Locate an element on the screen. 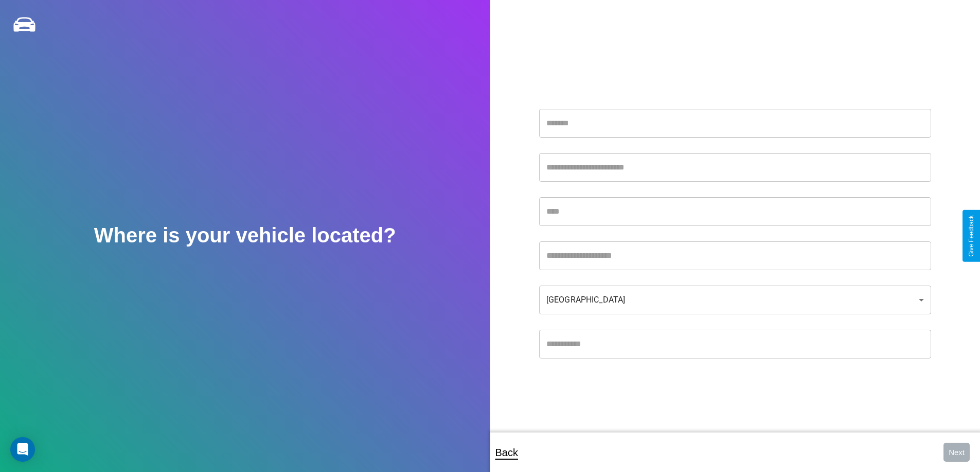 The width and height of the screenshot is (980, 472). div: Give Feedback is located at coordinates (971, 236).